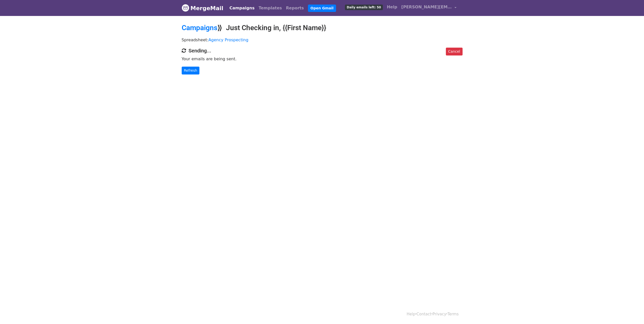 The height and width of the screenshot is (324, 644). What do you see at coordinates (364, 7) in the screenshot?
I see `span: Daily emails left: 50` at bounding box center [364, 7].